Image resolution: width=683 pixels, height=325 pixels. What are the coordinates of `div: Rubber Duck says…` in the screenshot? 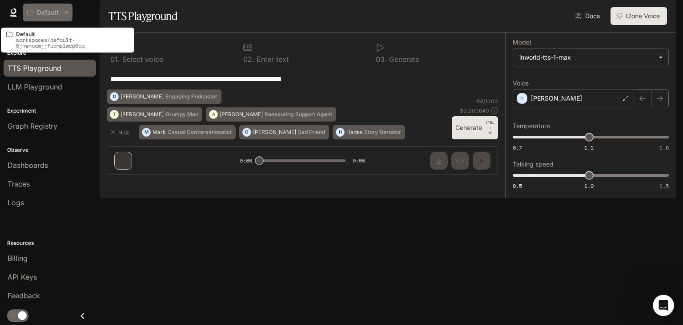 It's located at (89, 76).